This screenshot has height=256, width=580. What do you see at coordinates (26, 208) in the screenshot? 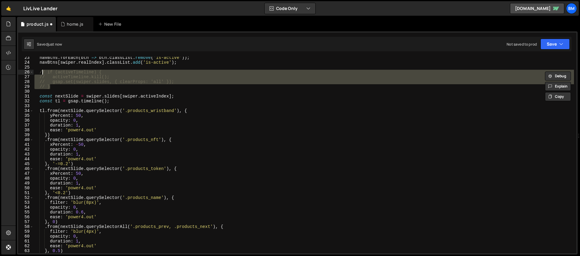
I see `div: 54` at bounding box center [26, 208].